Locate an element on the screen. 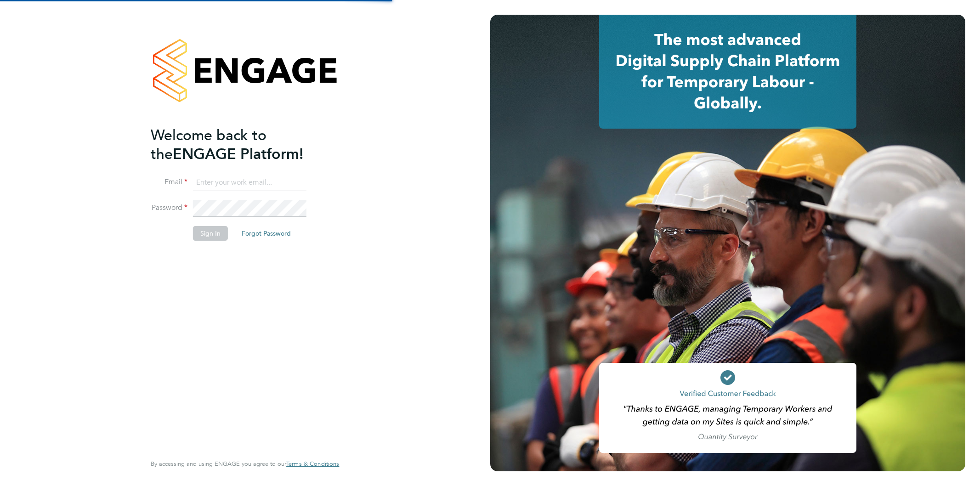  span: Terms & Conditions is located at coordinates (313, 463).